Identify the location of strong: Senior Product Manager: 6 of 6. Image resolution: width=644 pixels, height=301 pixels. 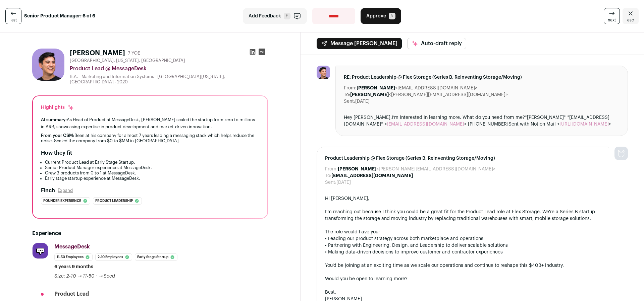
(60, 16).